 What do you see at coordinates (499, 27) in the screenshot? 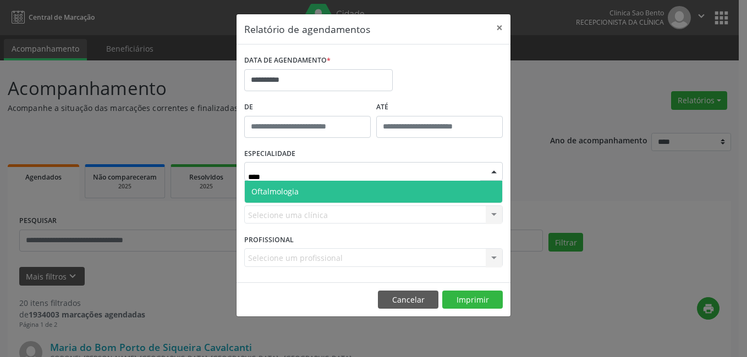
I see `button: Close` at bounding box center [499, 27].